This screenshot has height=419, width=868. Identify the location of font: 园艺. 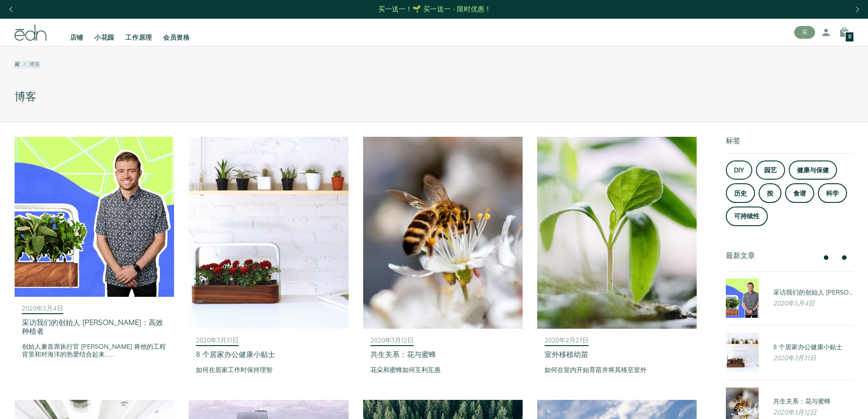
(771, 170).